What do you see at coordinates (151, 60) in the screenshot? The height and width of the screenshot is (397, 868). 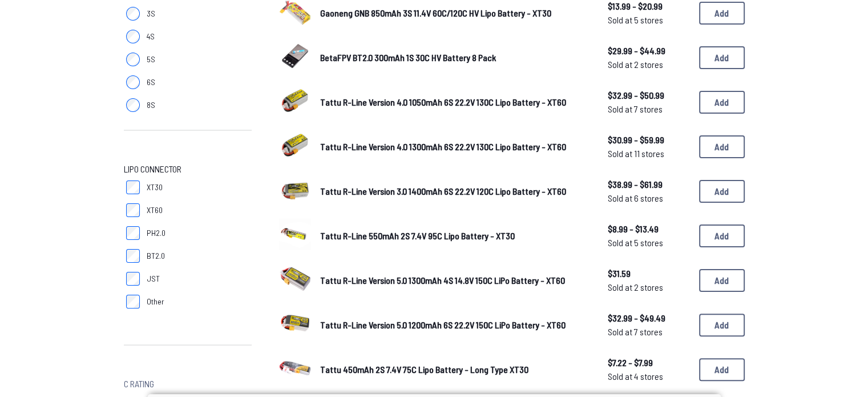 I see `span: 5S` at bounding box center [151, 60].